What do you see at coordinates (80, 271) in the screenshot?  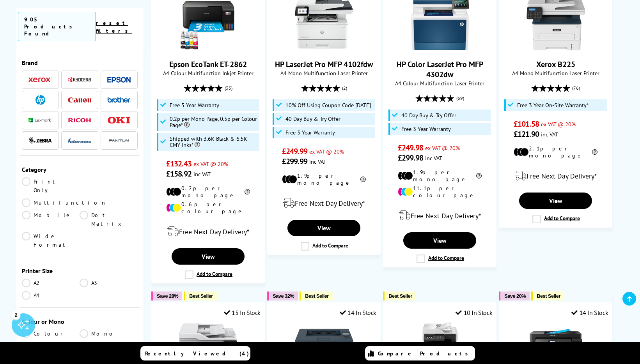 I see `div: Printer Size` at bounding box center [80, 271].